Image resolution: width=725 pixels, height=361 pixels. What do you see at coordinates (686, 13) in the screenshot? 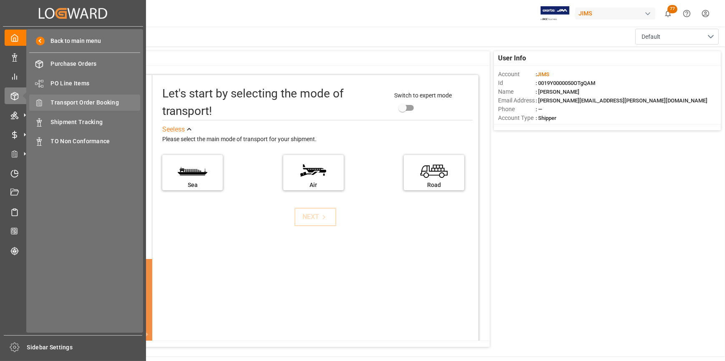
I see `button: Help Center` at bounding box center [686, 13].